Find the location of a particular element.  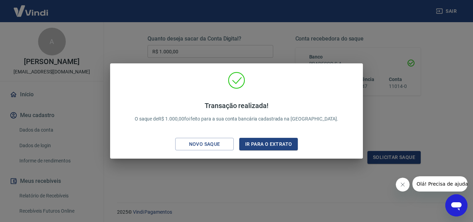

div: Novo saque is located at coordinates (204, 144).